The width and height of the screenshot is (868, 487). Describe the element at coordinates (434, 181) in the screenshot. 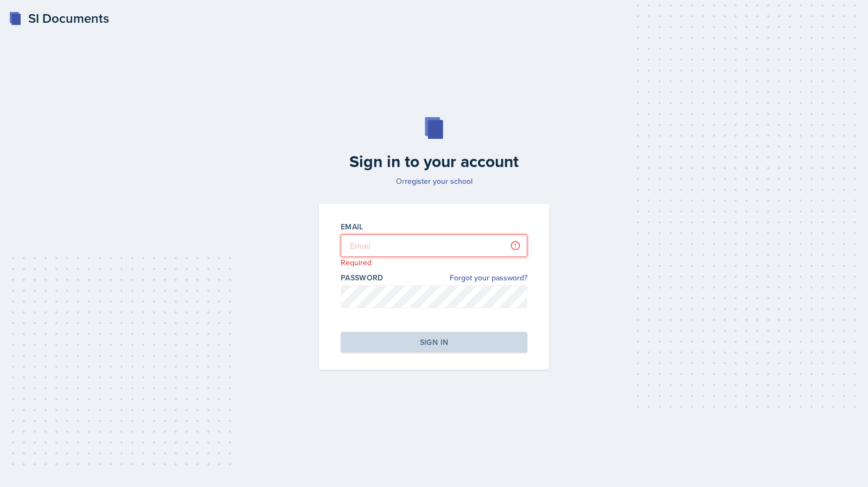

I see `p: Or` at that location.